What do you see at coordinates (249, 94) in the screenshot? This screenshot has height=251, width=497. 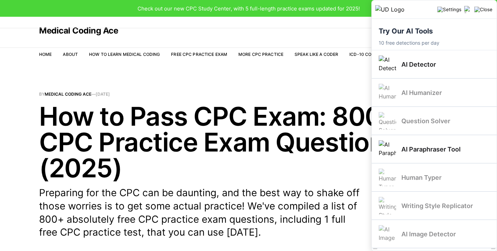 I see `span: By —` at bounding box center [249, 94].